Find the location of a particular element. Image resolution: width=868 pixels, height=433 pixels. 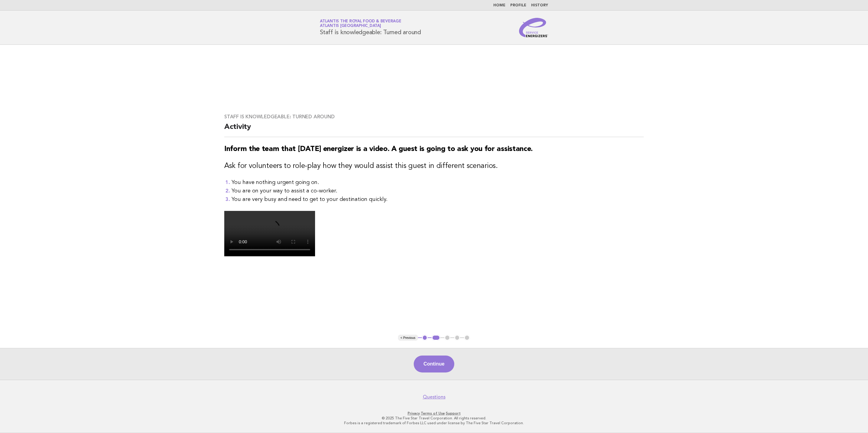

a: History is located at coordinates (540, 6).